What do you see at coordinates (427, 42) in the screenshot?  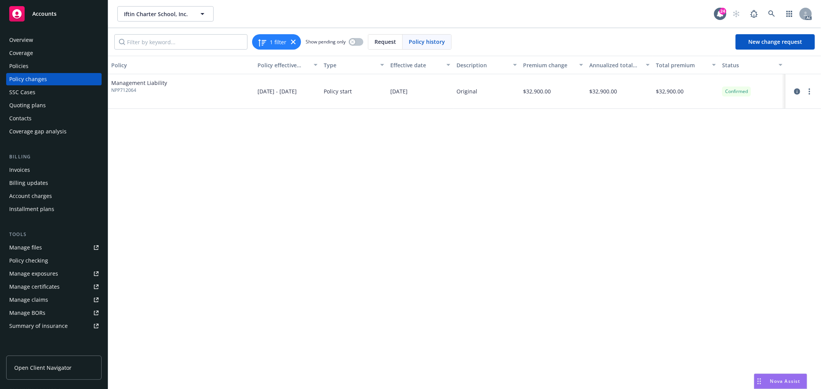 I see `span: Policy history` at bounding box center [427, 42].